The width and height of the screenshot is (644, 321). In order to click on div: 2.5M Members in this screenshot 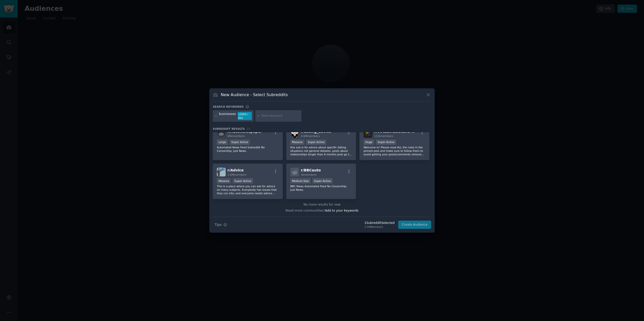, I will do `click(379, 227)`.